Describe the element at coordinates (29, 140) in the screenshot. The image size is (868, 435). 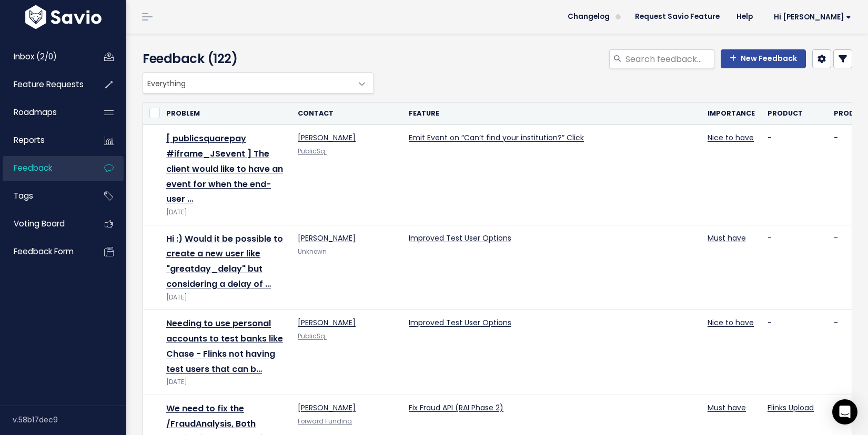
I see `span: Reports` at that location.